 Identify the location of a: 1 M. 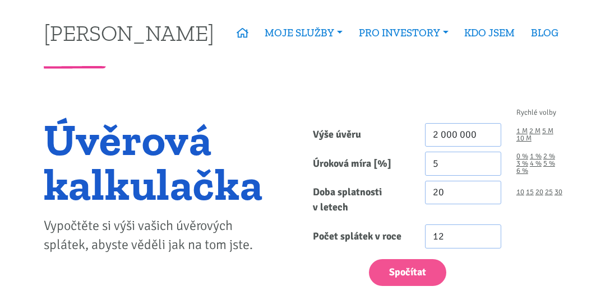
(522, 131).